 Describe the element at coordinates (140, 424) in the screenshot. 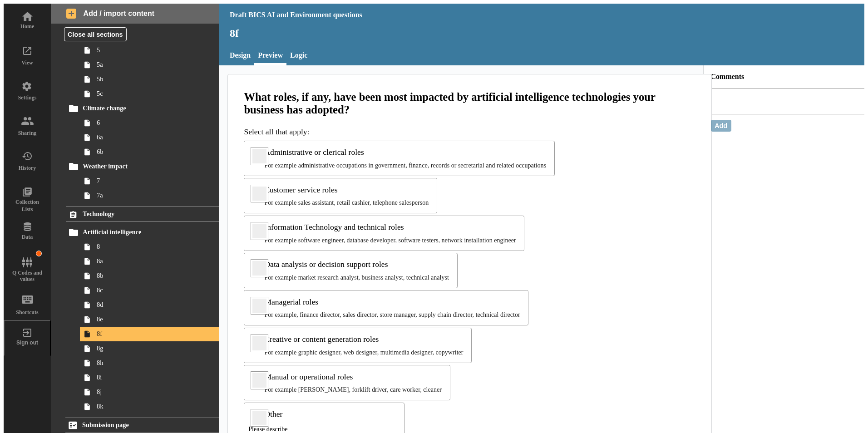

I see `span: Submission page` at that location.